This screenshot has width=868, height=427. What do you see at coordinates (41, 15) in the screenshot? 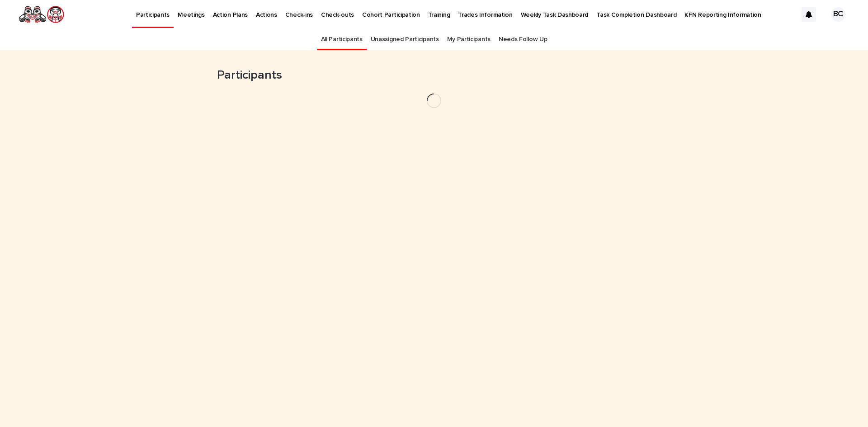
I see `img: rNyI97lYS1uoOg9yXW8k` at bounding box center [41, 15].